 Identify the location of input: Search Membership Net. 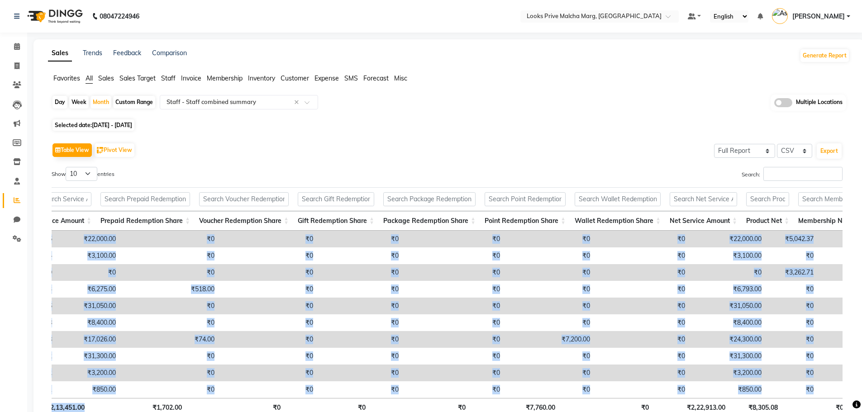
(827, 199).